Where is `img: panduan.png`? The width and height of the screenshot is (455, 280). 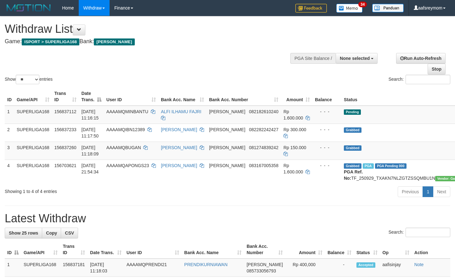
img: panduan.png is located at coordinates (388, 8).